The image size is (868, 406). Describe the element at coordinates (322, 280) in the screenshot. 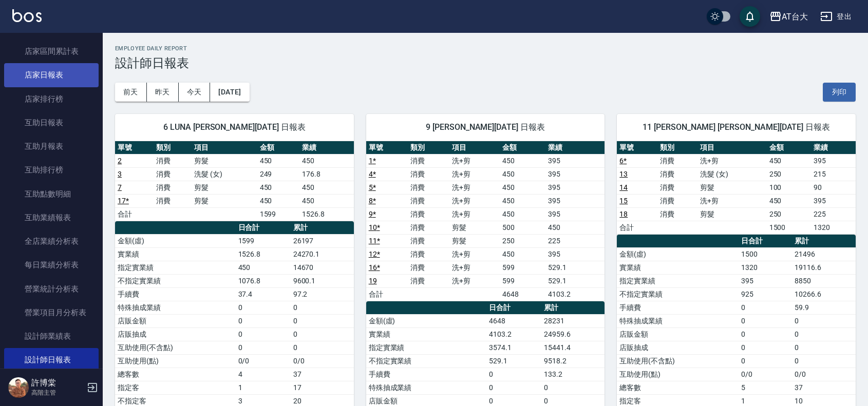

I see `td: 9600.1` at that location.